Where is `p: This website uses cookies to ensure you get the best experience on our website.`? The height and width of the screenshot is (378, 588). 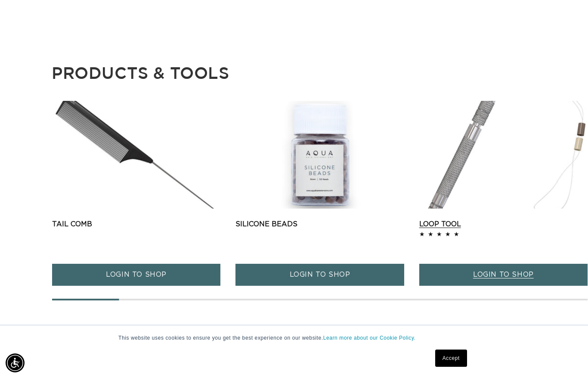 p: This website uses cookies to ensure you get the best experience on our website. is located at coordinates (294, 338).